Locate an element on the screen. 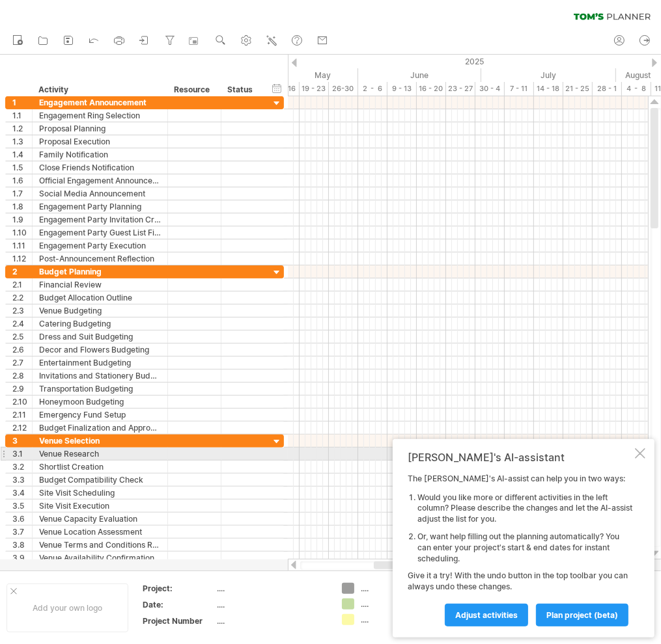 The width and height of the screenshot is (661, 644). div: May 2025 is located at coordinates (294, 75).